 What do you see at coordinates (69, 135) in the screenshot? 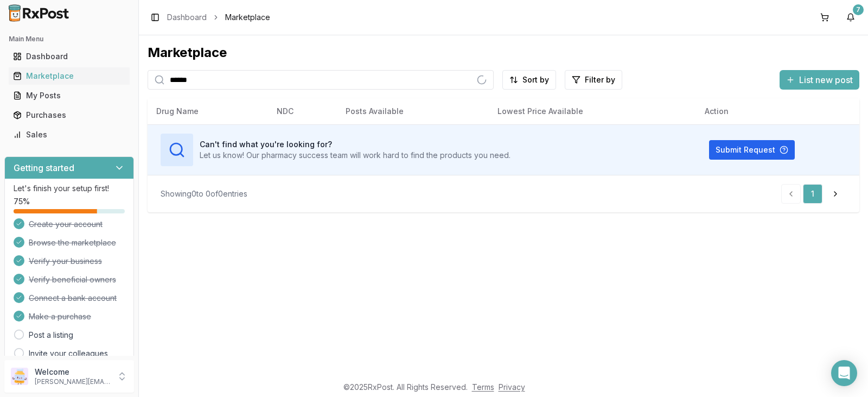
I see `a: Sales` at bounding box center [69, 135].